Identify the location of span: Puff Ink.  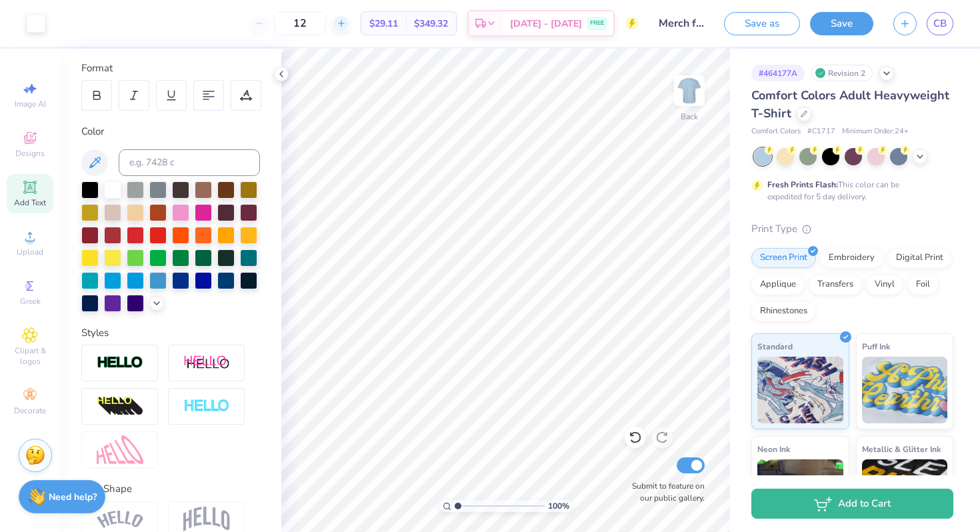
(876, 346).